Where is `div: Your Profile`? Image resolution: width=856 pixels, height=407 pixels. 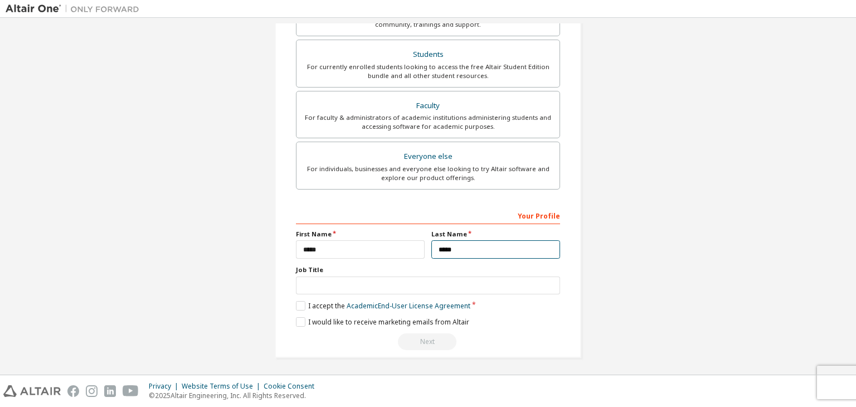
div: Your Profile is located at coordinates (428, 215).